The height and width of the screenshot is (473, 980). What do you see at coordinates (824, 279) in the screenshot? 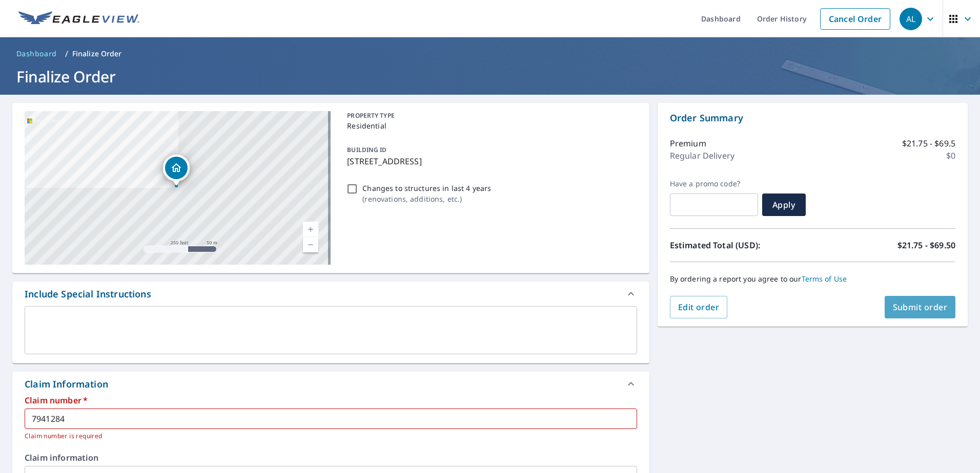
I see `a: Terms of Use` at bounding box center [824, 279].